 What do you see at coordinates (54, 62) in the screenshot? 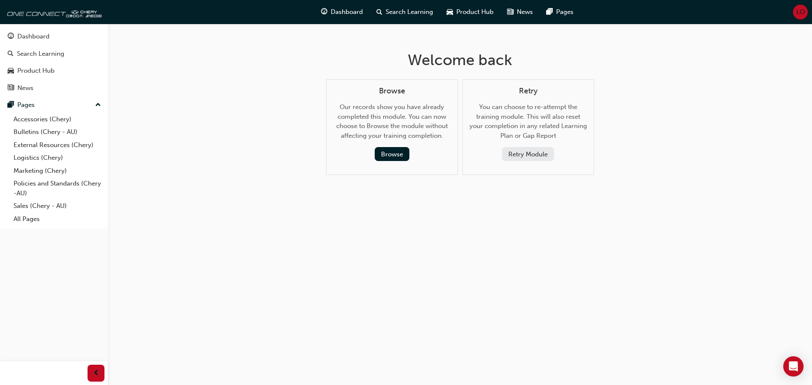
I see `button: DashboardSearch LearningProduct HubNews` at bounding box center [54, 62].